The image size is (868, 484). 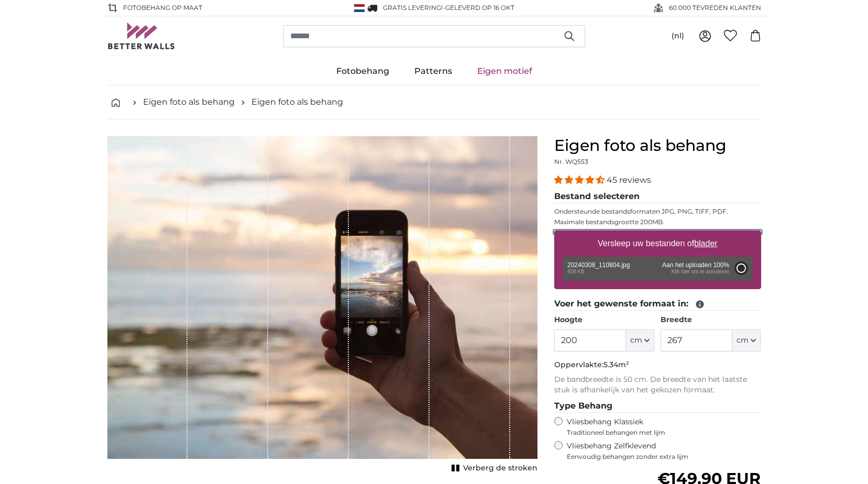 What do you see at coordinates (711, 320) in the screenshot?
I see `label: Breedte` at bounding box center [711, 320].